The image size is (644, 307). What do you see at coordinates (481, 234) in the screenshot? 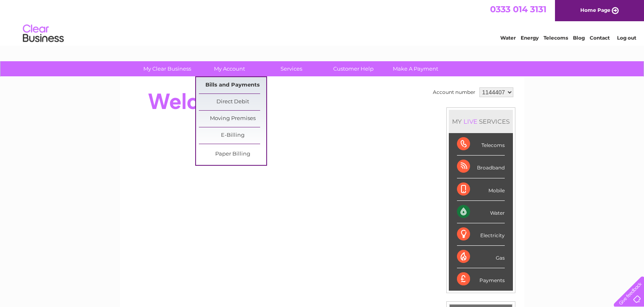
I see `div: Electricity` at bounding box center [481, 234].